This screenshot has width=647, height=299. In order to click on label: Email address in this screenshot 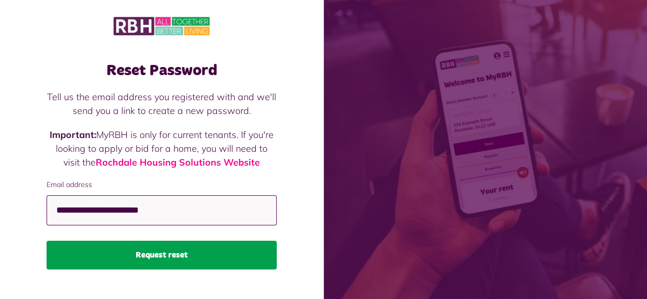, I will do `click(162, 185)`.